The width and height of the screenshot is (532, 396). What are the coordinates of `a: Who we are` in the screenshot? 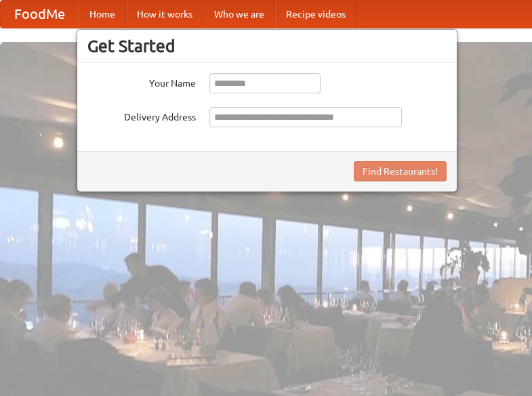 It's located at (239, 14).